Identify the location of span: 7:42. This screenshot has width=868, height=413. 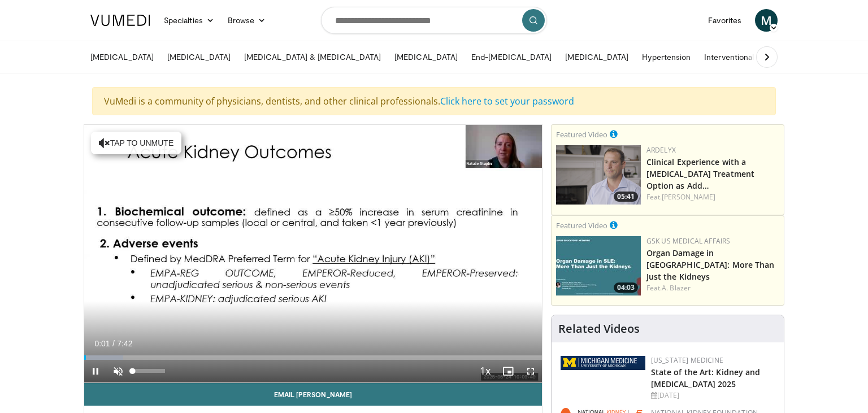
(125, 344).